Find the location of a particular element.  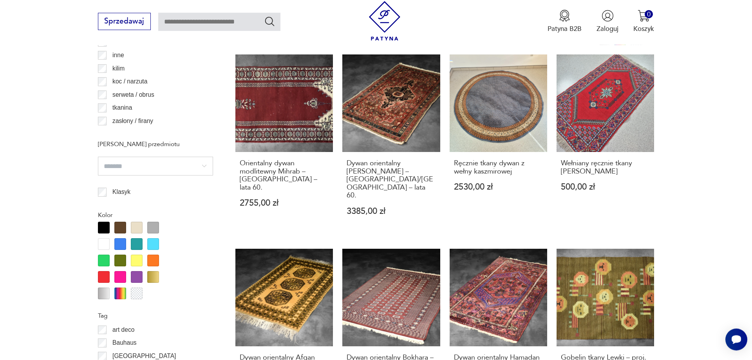

p: tkanina is located at coordinates (122, 108).